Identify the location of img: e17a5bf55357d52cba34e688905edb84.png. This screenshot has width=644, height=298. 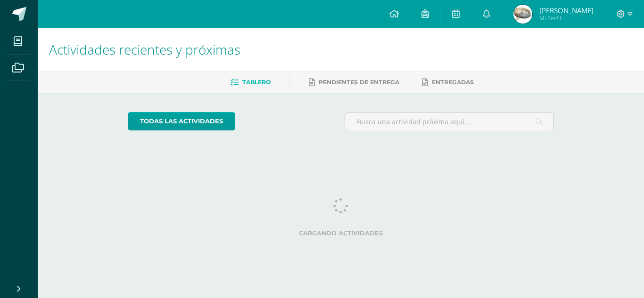
(523, 14).